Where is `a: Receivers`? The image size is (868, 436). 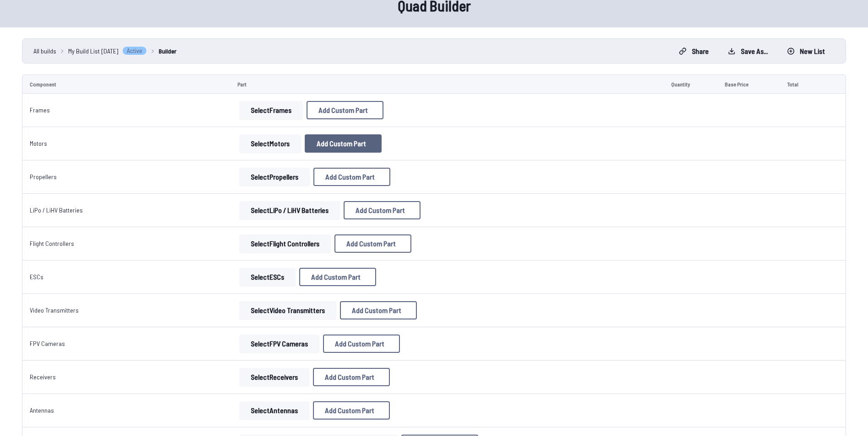 a: Receivers is located at coordinates (42, 377).